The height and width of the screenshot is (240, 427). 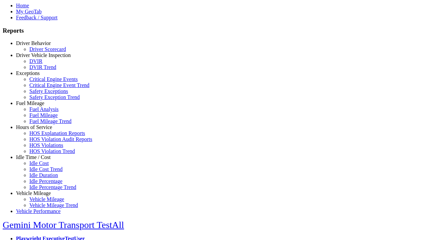 I want to click on a: Safety Exceptions, so click(x=49, y=91).